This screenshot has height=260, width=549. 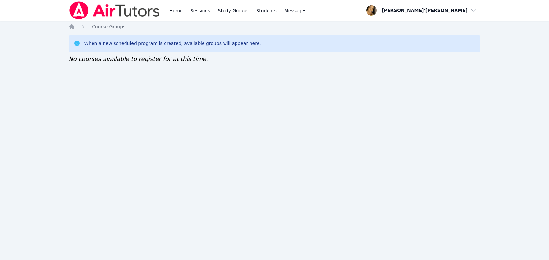 What do you see at coordinates (173, 43) in the screenshot?
I see `div: When a new scheduled program is created, available groups will appear here.` at bounding box center [173, 43].